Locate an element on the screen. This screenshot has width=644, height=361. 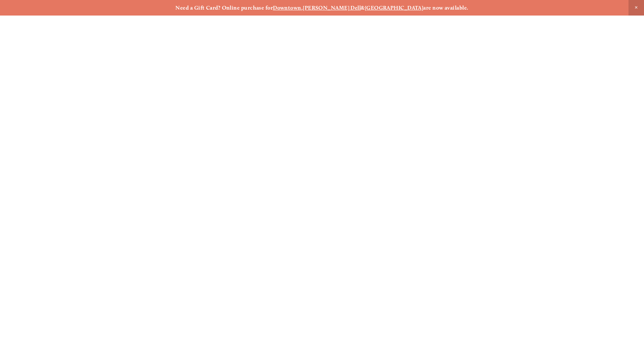
a: Downtown is located at coordinates (287, 8).